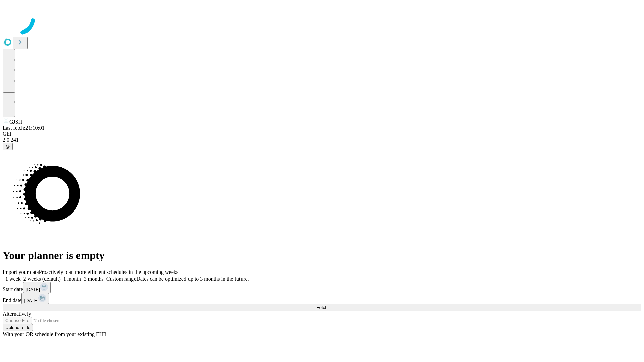 The image size is (644, 362). Describe the element at coordinates (322, 140) in the screenshot. I see `div: 2.0.241` at that location.